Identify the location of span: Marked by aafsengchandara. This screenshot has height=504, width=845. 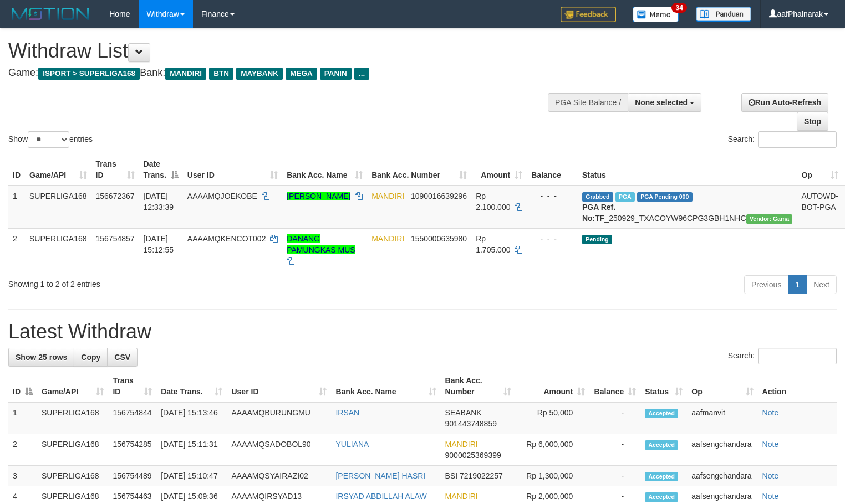
(625, 197).